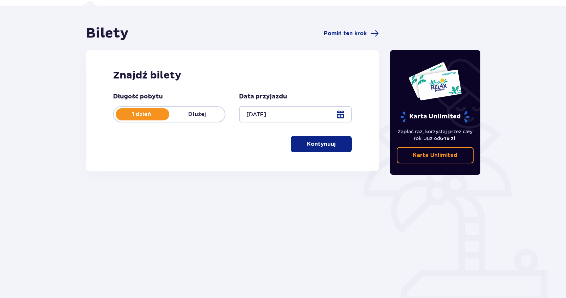  I want to click on span: 649 zł, so click(448, 138).